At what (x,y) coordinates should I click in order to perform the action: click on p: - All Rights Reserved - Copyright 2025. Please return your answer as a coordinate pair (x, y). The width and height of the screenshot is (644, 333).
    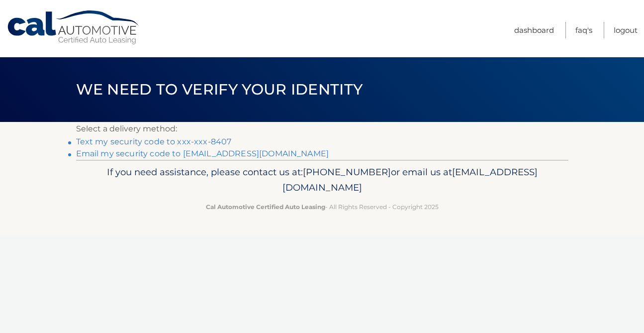
    Looking at the image, I should click on (322, 207).